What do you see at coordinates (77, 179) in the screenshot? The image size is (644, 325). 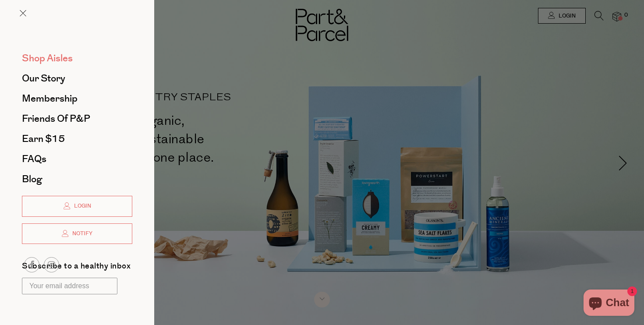 I see `a: Blog` at bounding box center [77, 179].